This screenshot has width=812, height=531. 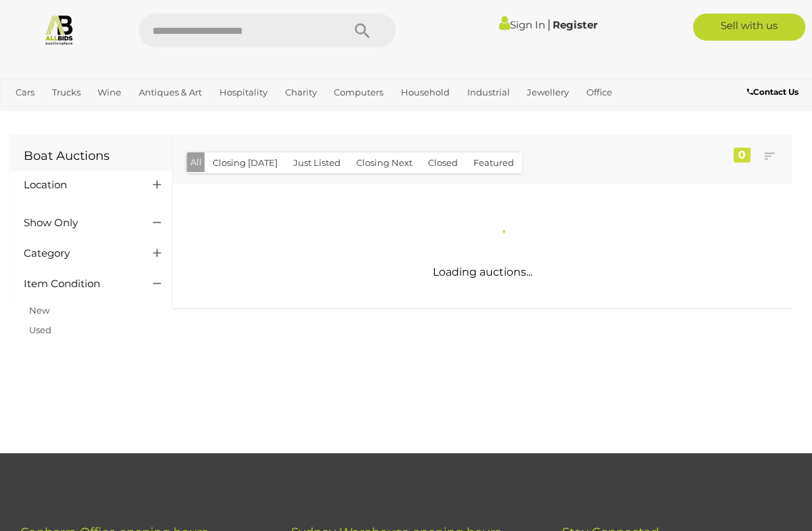 What do you see at coordinates (575, 24) in the screenshot?
I see `a: Register` at bounding box center [575, 24].